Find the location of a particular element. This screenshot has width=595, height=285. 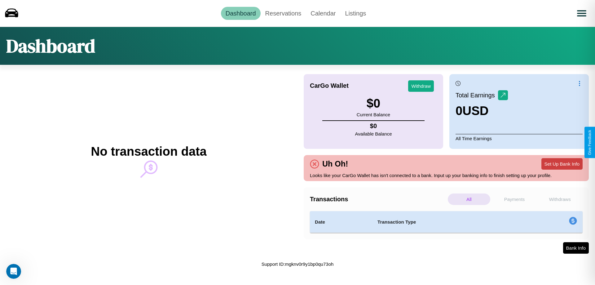

div: Give Feedback is located at coordinates (590, 142).